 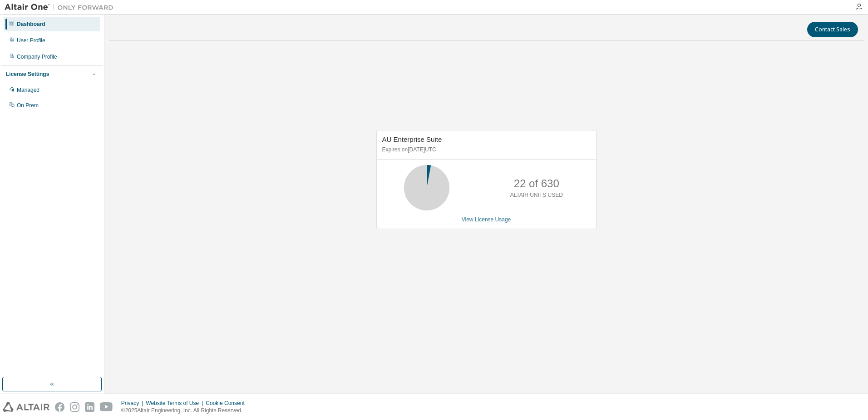 I want to click on img: altair_logo.svg, so click(x=26, y=406).